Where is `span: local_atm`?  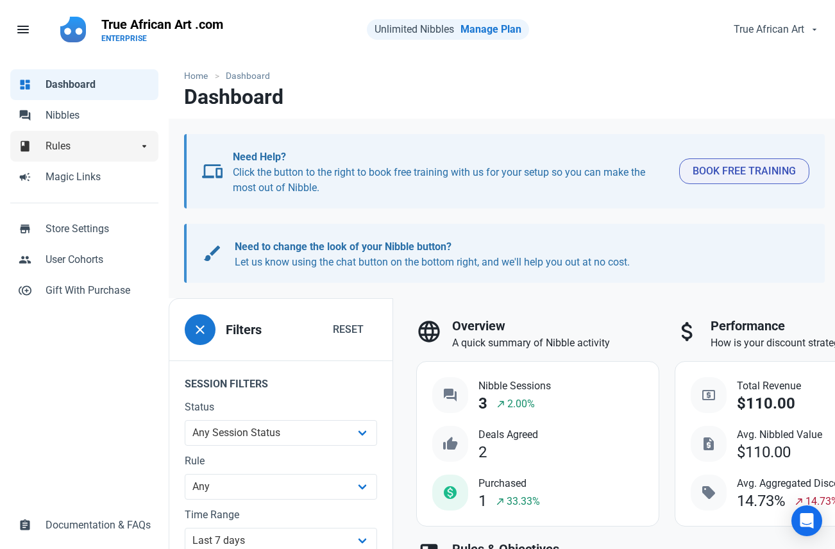
span: local_atm is located at coordinates (709, 395).